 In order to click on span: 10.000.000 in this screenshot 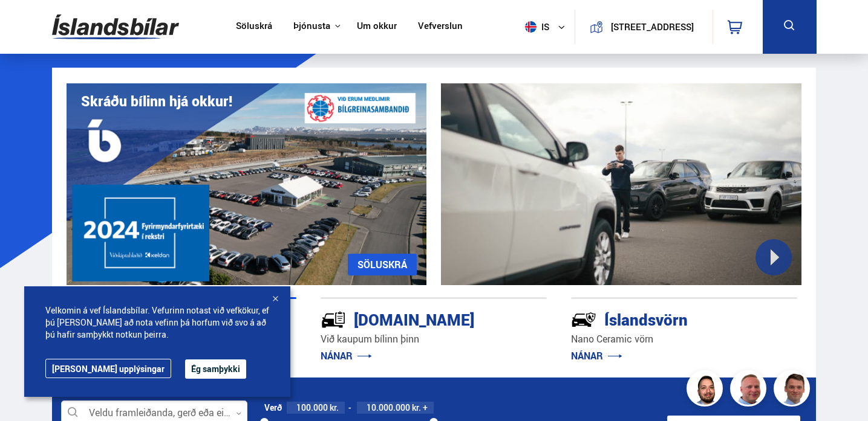, I will do `click(388, 408)`.